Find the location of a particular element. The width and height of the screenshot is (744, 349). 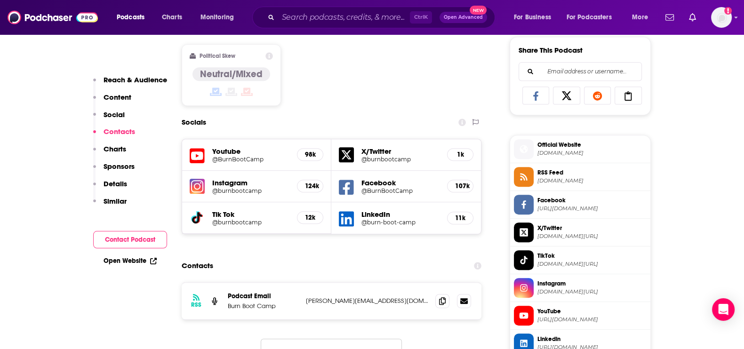

a: Charts is located at coordinates (172, 17).